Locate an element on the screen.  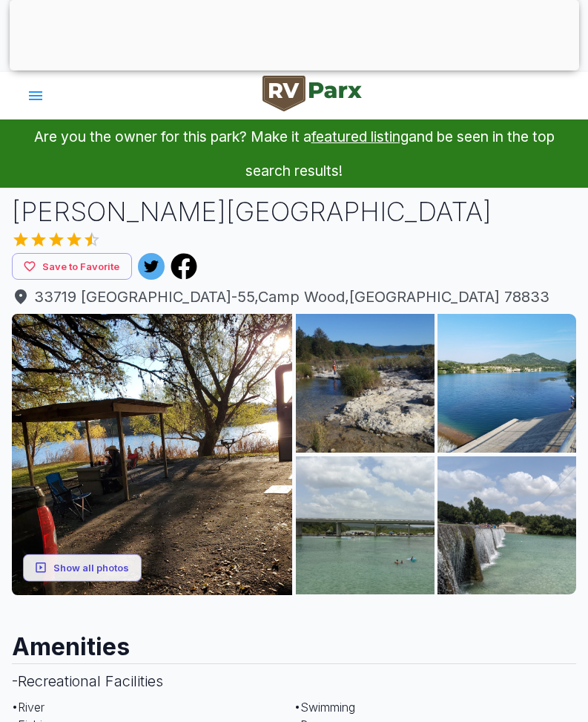
button: Show all photos is located at coordinates (83, 567).